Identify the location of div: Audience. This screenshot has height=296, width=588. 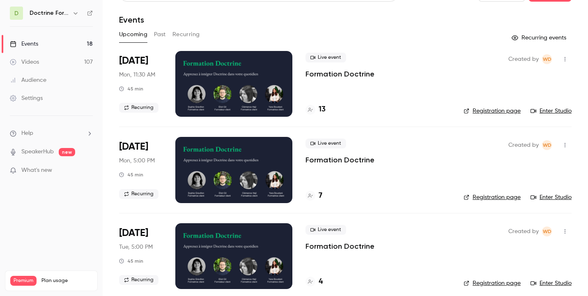
(28, 80).